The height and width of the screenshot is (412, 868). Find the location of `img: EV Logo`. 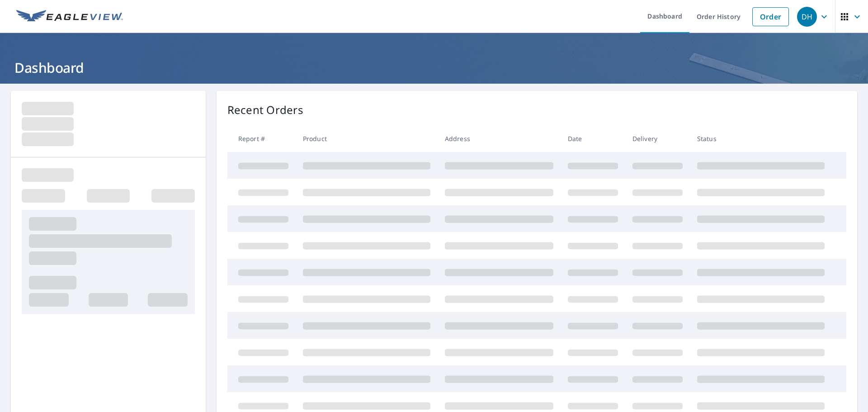

img: EV Logo is located at coordinates (70, 17).